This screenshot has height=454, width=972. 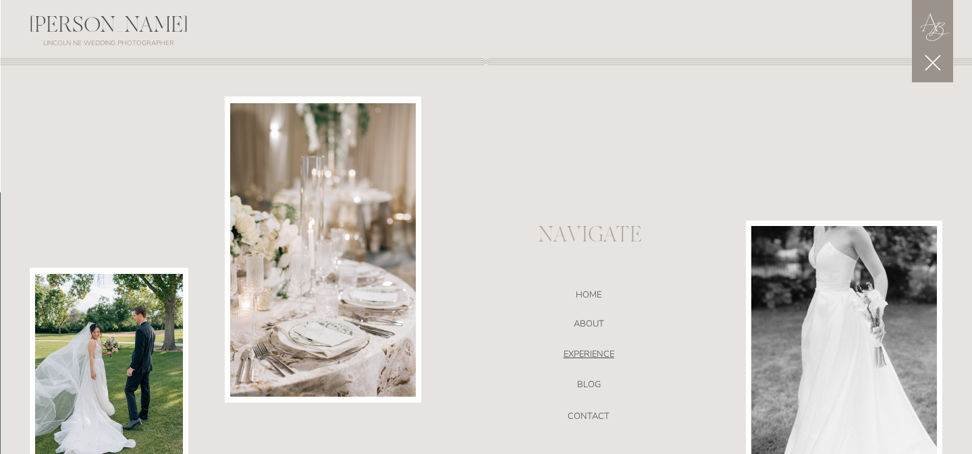 What do you see at coordinates (589, 419) in the screenshot?
I see `nav: CONTACT` at bounding box center [589, 419].